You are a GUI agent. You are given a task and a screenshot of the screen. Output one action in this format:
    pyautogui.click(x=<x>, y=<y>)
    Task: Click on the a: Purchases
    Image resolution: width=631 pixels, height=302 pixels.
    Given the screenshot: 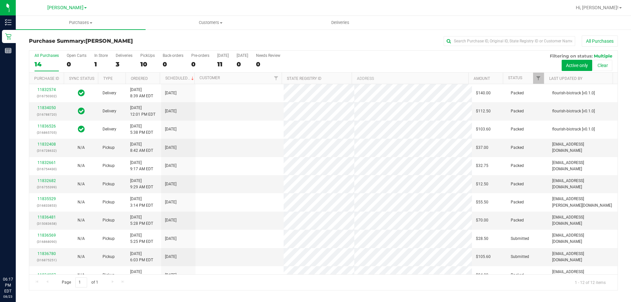 What is the action you would take?
    pyautogui.click(x=80, y=23)
    